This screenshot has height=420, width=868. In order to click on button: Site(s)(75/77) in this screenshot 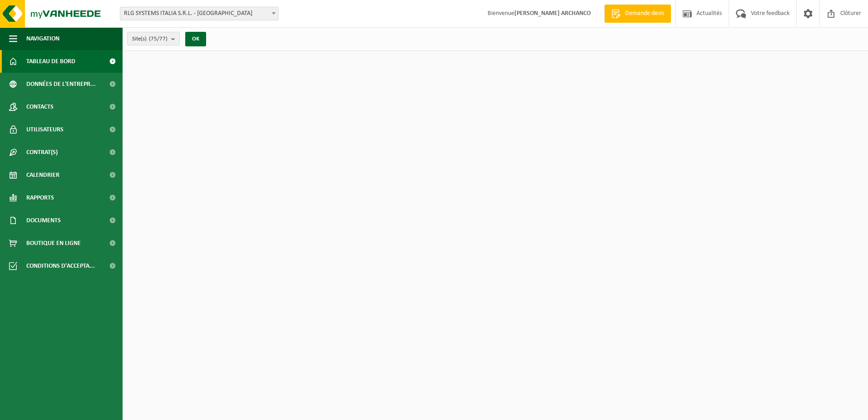, I will do `click(154, 39)`.